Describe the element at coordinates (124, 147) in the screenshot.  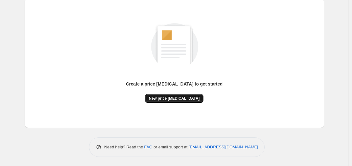
I see `span: Need help? Read the` at that location.